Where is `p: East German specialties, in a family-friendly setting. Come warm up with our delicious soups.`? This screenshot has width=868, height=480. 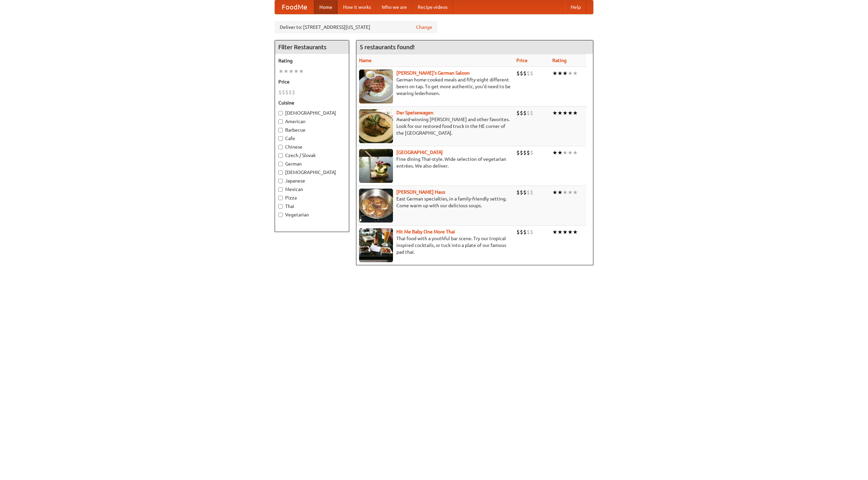
p: East German specialties, in a family-friendly setting. Come warm up with our delicious soups. is located at coordinates (435, 202).